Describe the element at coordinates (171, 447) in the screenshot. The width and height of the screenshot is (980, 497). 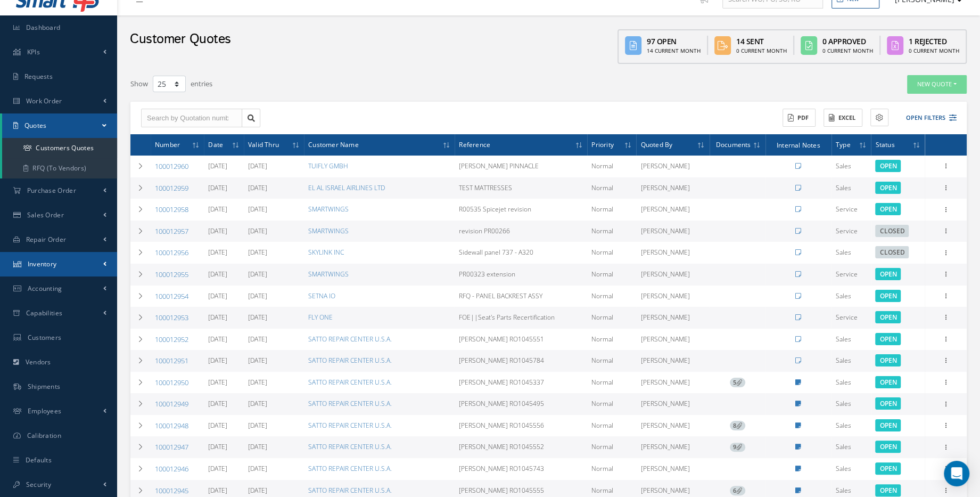
I see `a: 100012947` at that location.